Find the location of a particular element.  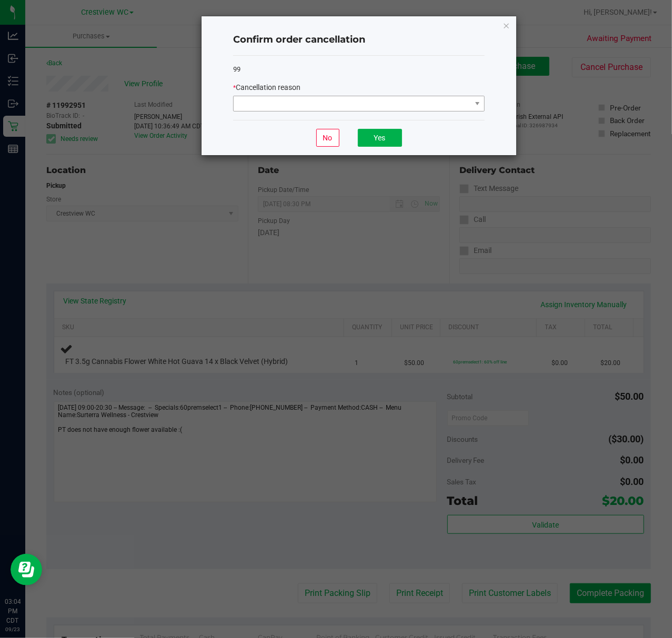

button: Close is located at coordinates (506, 26).